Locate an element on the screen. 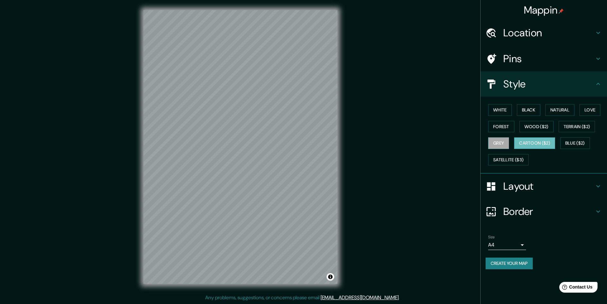  span: Contact Us is located at coordinates (30, 8).